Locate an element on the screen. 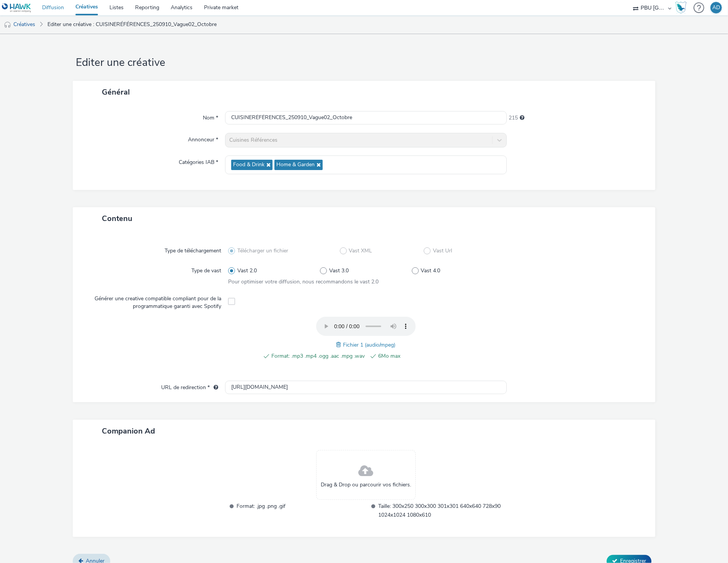 This screenshot has width=728, height=563. img: undefined Logo is located at coordinates (17, 8).